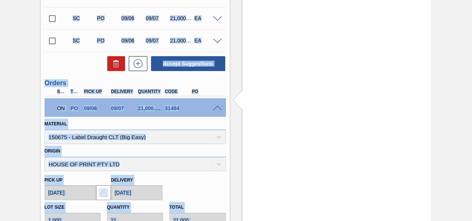  What do you see at coordinates (62, 108) in the screenshot?
I see `div: Negotiating Order` at bounding box center [62, 108].